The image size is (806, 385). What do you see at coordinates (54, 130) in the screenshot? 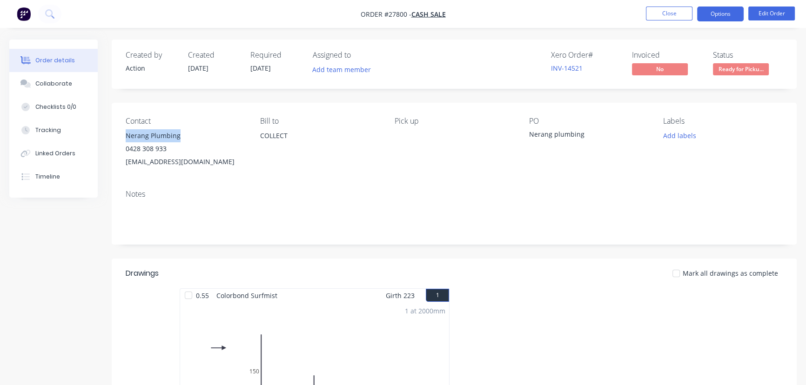
I see `button: Tracking` at bounding box center [54, 130].